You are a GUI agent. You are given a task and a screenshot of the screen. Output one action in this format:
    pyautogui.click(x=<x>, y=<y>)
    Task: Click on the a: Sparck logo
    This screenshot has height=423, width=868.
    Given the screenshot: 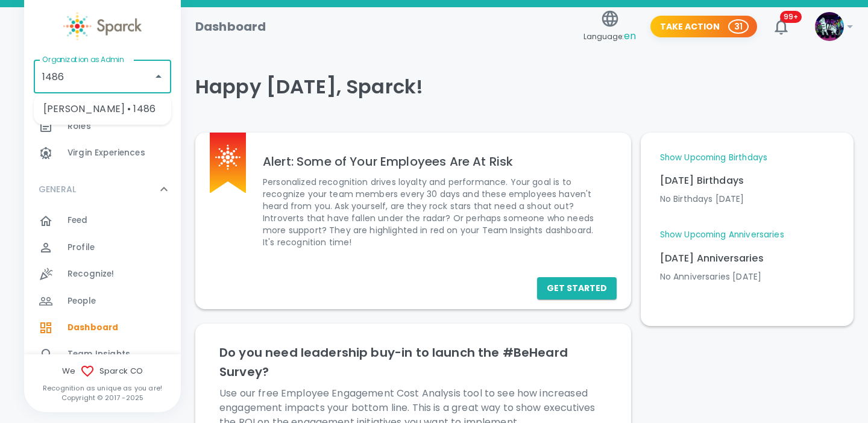 What is the action you would take?
    pyautogui.click(x=102, y=26)
    